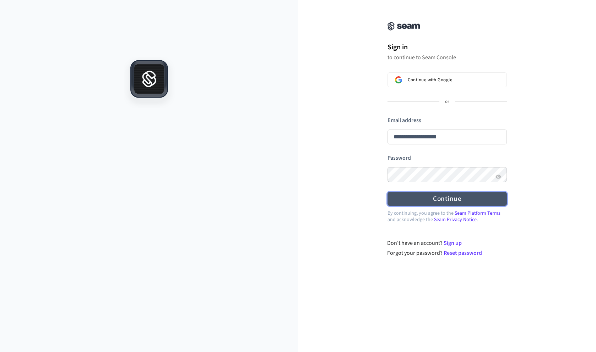 This screenshot has width=596, height=352. Describe the element at coordinates (447, 80) in the screenshot. I see `button: Sign in with GoogleContinue with Google` at that location.